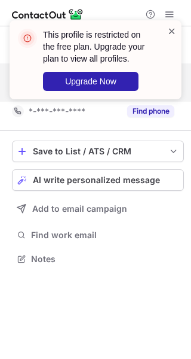 The height and width of the screenshot is (359, 191). What do you see at coordinates (98, 259) in the screenshot?
I see `button: Notes` at bounding box center [98, 259].